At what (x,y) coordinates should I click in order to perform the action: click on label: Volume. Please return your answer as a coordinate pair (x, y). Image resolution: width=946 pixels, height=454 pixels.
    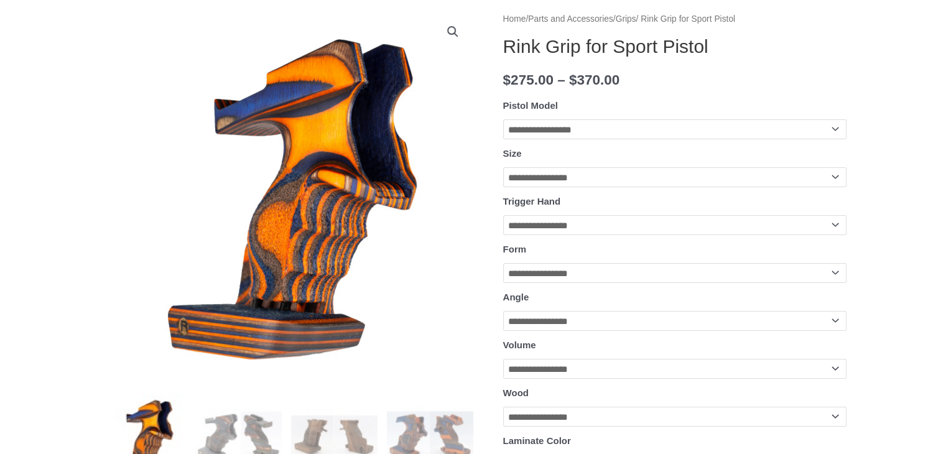
    Looking at the image, I should click on (519, 344).